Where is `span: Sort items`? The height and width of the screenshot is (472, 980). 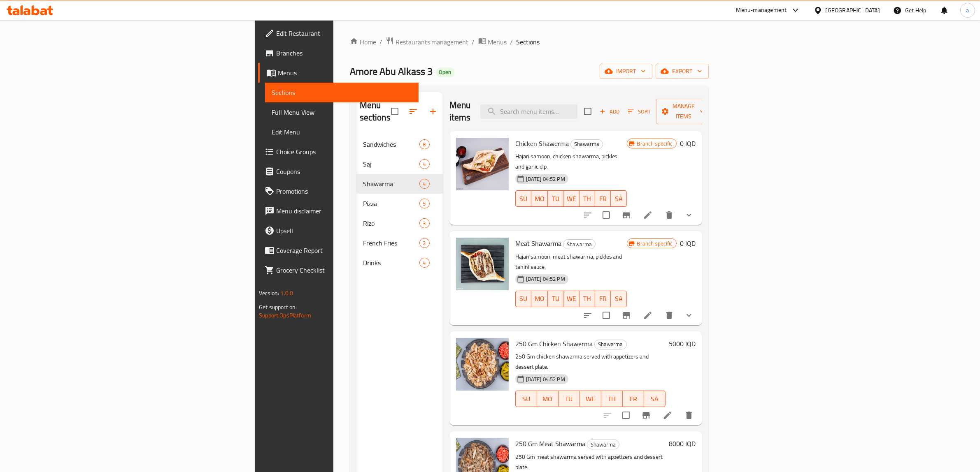 span: Sort items is located at coordinates (639, 111).